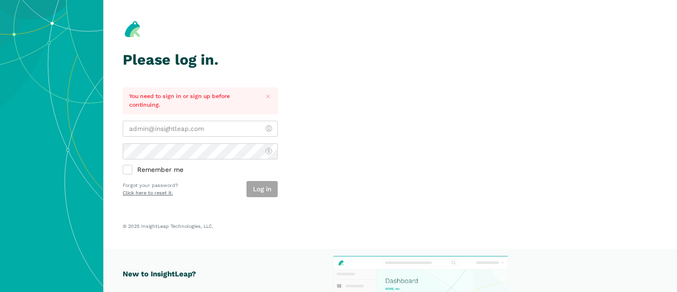 The image size is (677, 292). What do you see at coordinates (193, 101) in the screenshot?
I see `p: You need to sign in or sign up before continuing.` at bounding box center [193, 101].